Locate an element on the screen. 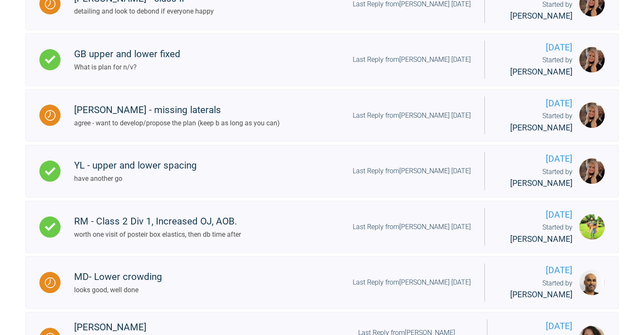  div: GB upper and lower fixed is located at coordinates (127, 54).